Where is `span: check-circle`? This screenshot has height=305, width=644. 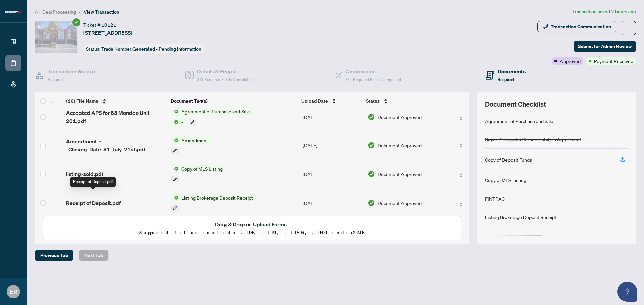
span: check-circle is located at coordinates (77, 22).